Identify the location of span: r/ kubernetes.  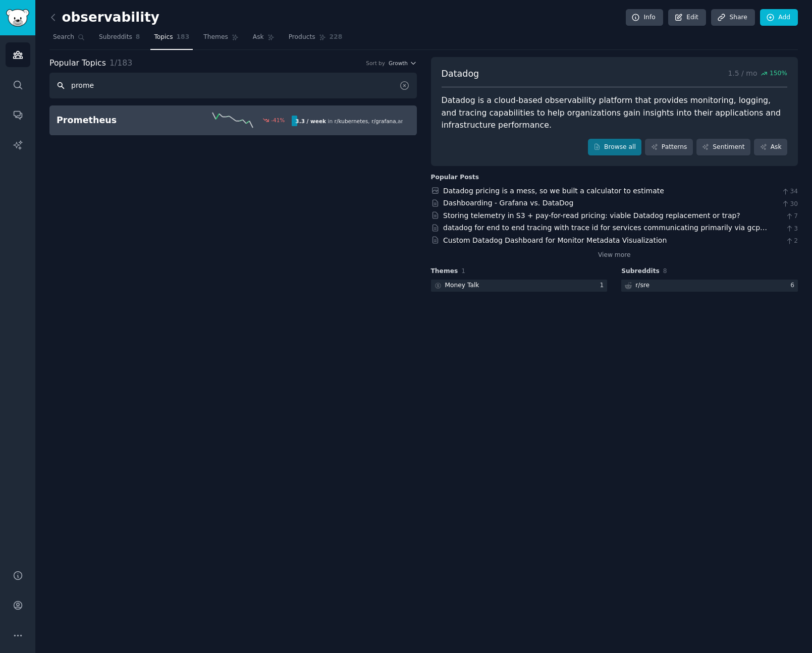
(351, 121).